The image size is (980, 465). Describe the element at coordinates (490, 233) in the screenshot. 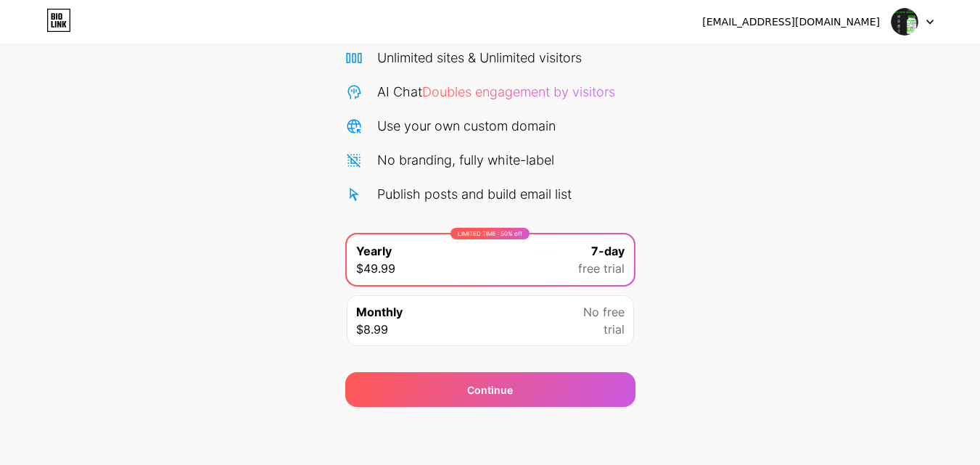

I see `div: LIMITED TIME : 50% off` at that location.